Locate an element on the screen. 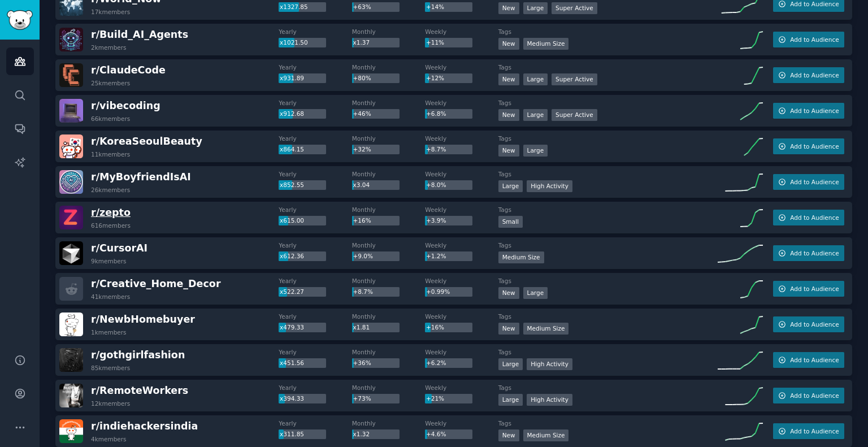 This screenshot has height=447, width=868. span: r/ RemoteWorkers is located at coordinates (140, 390).